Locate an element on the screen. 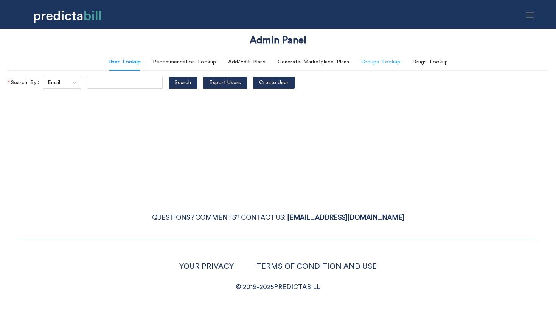 The width and height of the screenshot is (556, 314). span: menu is located at coordinates (530, 15).